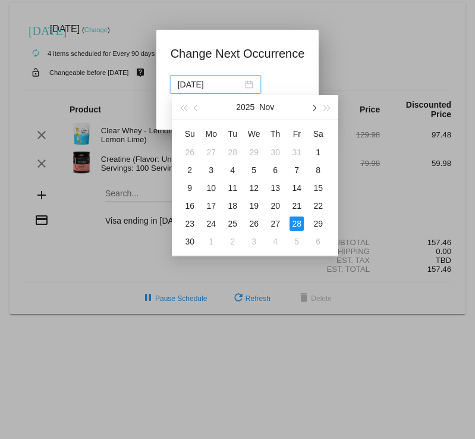  I want to click on td: 12/2/2025, so click(233, 242).